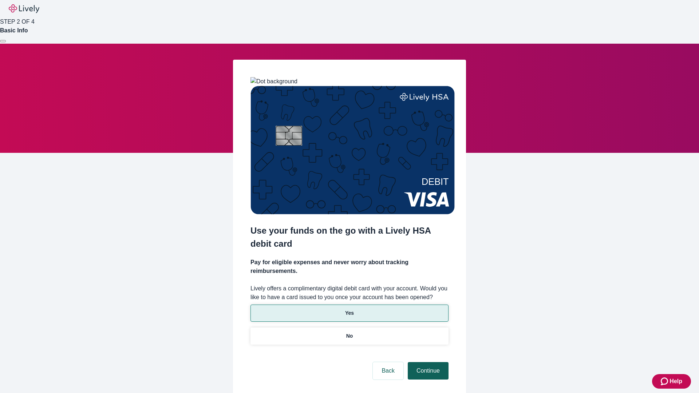 The image size is (699, 393). What do you see at coordinates (665, 382) in the screenshot?
I see `svg: Zendesk support icon` at bounding box center [665, 382].